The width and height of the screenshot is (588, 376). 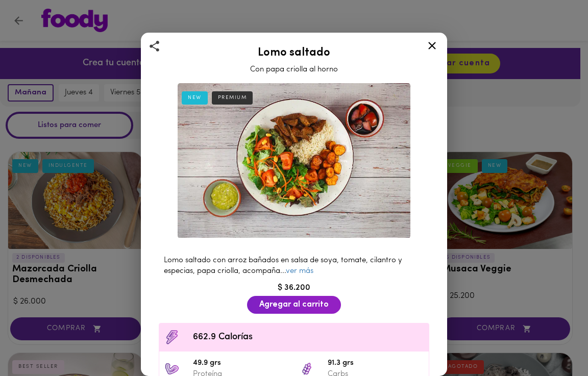 What do you see at coordinates (376, 363) in the screenshot?
I see `span: 91.3 grs` at bounding box center [376, 363].